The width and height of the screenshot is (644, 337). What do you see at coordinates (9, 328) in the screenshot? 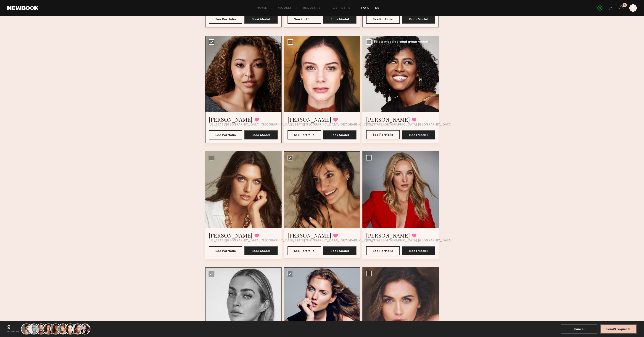
I see `div: 9` at bounding box center [9, 328].